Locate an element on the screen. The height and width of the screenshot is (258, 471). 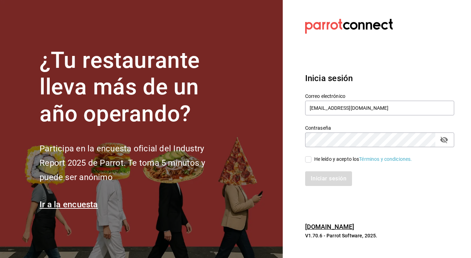
h3: Inicia sesión is located at coordinates (379, 78).